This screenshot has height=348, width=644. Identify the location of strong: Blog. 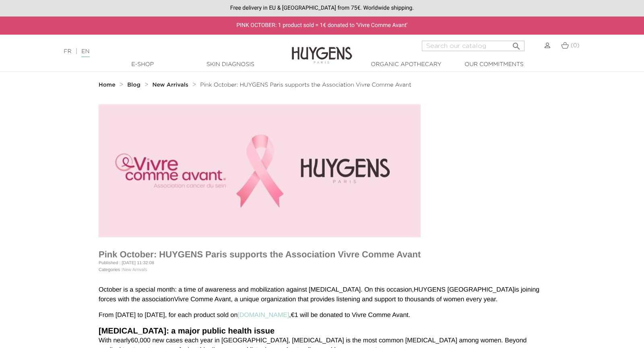
(134, 85).